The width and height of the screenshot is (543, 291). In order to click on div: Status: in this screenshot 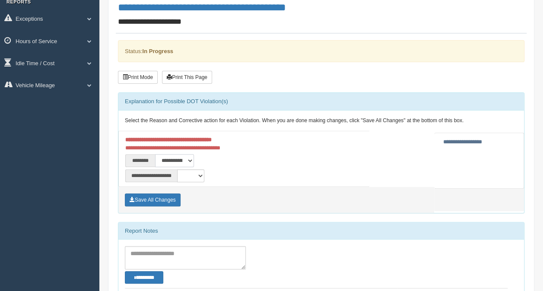, I will do `click(321, 51)`.